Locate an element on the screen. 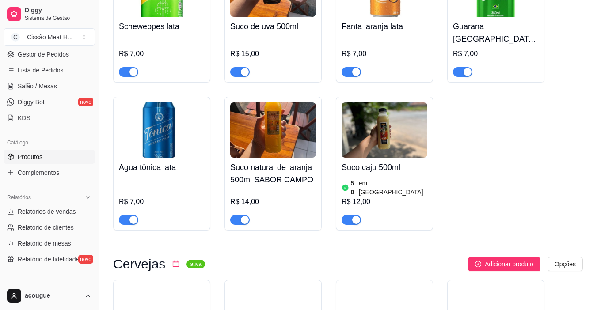 The height and width of the screenshot is (310, 597). span: Diggy Bot is located at coordinates (31, 102).